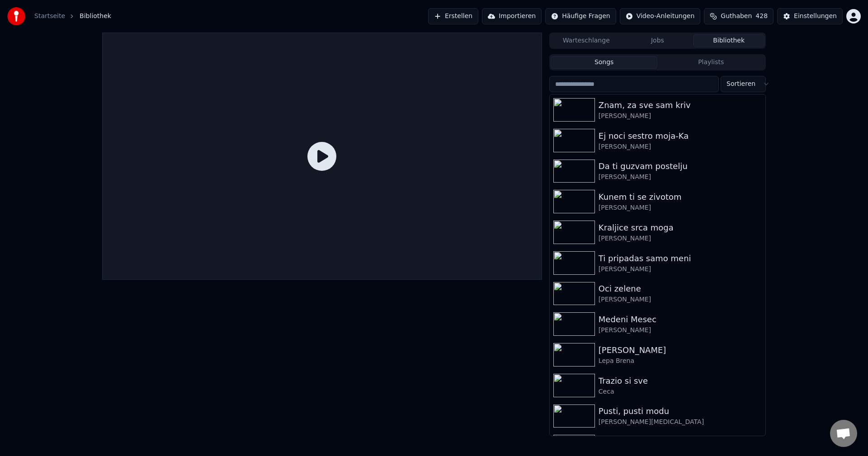 Image resolution: width=868 pixels, height=456 pixels. What do you see at coordinates (680, 259) in the screenshot?
I see `div: Ti pripadas samo meni` at bounding box center [680, 259].